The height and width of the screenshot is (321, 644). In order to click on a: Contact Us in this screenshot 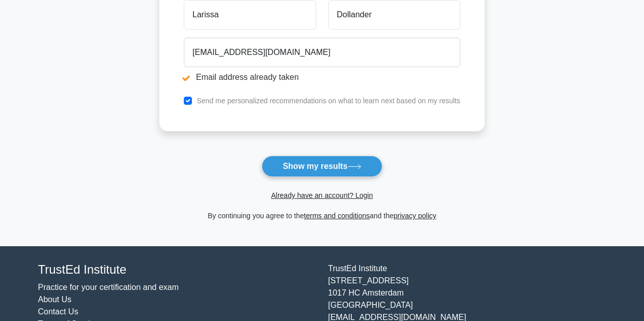, I will do `click(58, 311)`.